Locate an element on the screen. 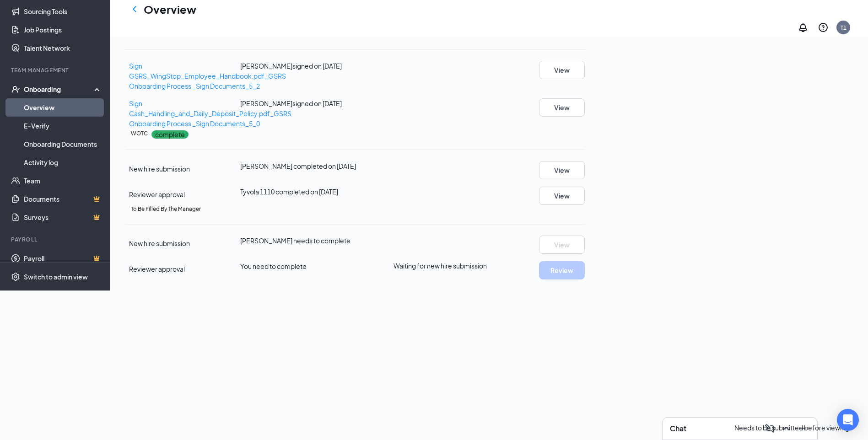 The height and width of the screenshot is (440, 868). button: Review is located at coordinates (562, 270).